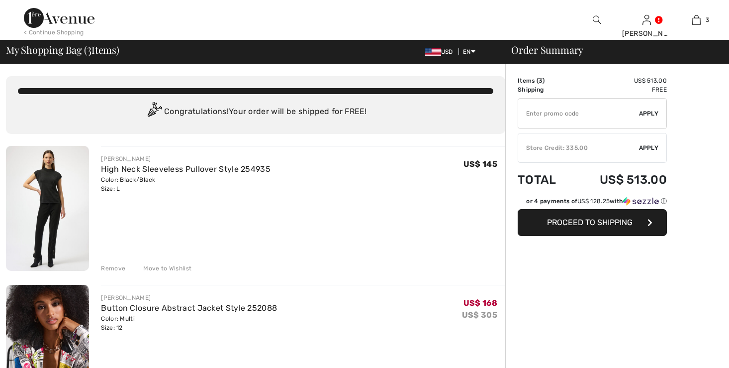 Image resolution: width=729 pixels, height=368 pixels. What do you see at coordinates (590, 222) in the screenshot?
I see `span: Proceed to Shipping` at bounding box center [590, 222].